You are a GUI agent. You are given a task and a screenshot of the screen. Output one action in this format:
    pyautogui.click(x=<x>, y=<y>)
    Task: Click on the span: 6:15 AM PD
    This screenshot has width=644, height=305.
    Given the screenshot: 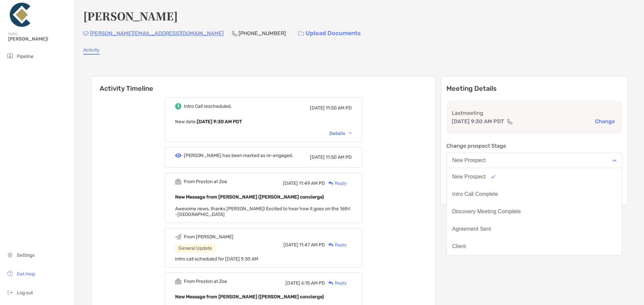 What is the action you would take?
    pyautogui.click(x=313, y=283)
    